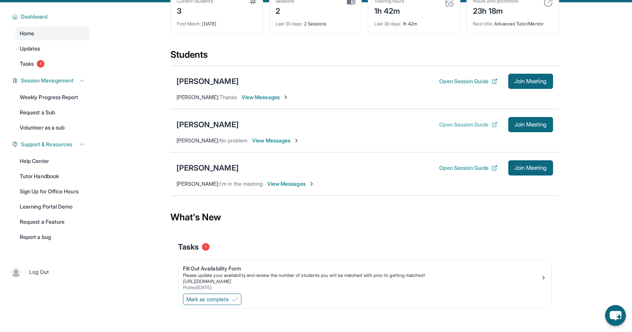  I want to click on div: Please update your availability and review the number of students you will be matched with prior ..., so click(362, 275).